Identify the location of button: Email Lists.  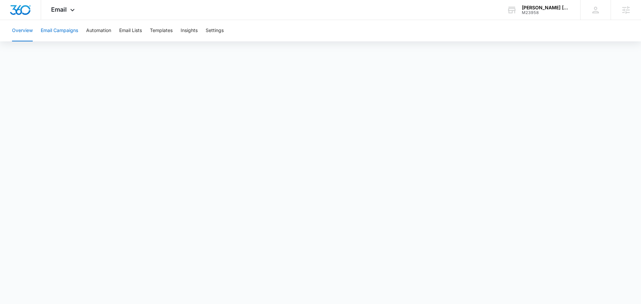
(131, 31).